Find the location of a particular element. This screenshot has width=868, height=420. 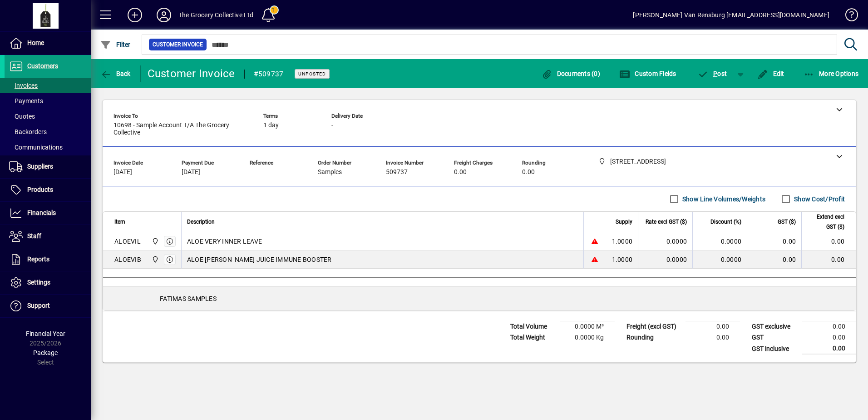

span: P is located at coordinates (715, 74).